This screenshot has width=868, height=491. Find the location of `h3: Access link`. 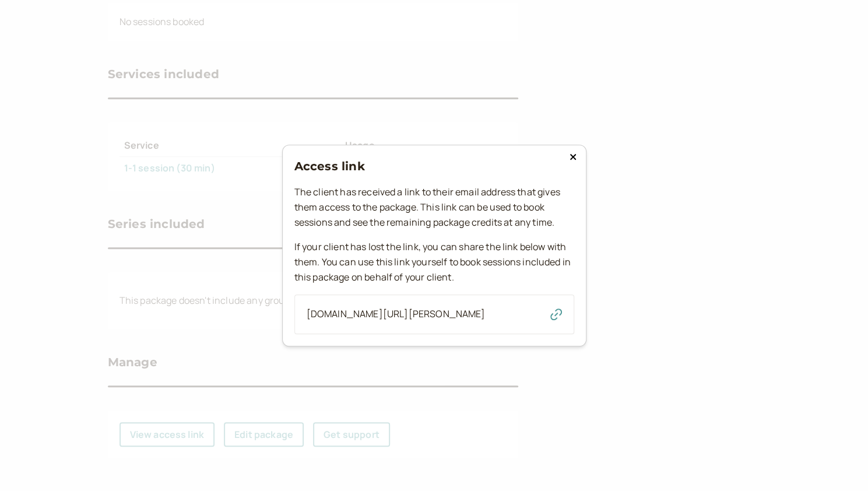

h3: Access link is located at coordinates (434, 166).